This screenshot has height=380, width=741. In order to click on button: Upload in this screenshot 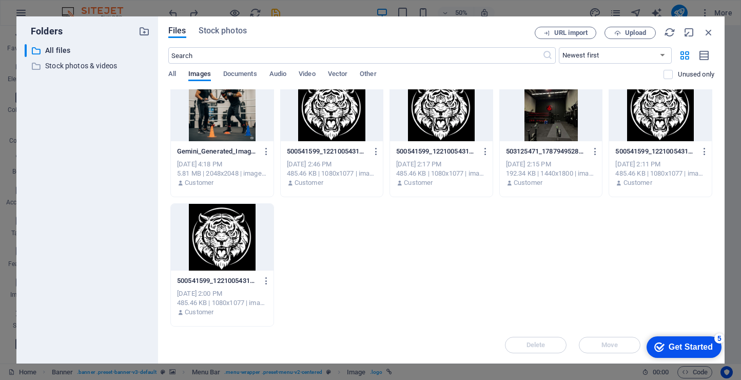, I will do `click(630, 33)`.